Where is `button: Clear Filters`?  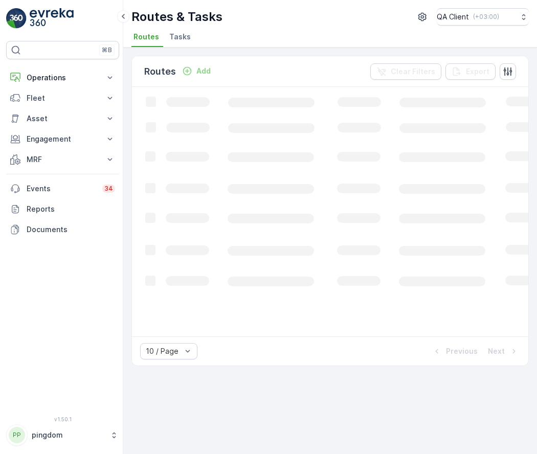 button: Clear Filters is located at coordinates (406, 72).